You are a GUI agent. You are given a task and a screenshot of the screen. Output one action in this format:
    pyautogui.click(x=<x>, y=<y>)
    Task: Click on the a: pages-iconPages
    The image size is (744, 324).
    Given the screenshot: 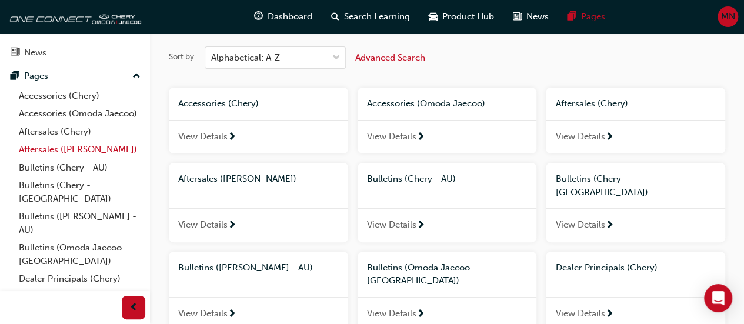 What is the action you would take?
    pyautogui.click(x=587, y=16)
    